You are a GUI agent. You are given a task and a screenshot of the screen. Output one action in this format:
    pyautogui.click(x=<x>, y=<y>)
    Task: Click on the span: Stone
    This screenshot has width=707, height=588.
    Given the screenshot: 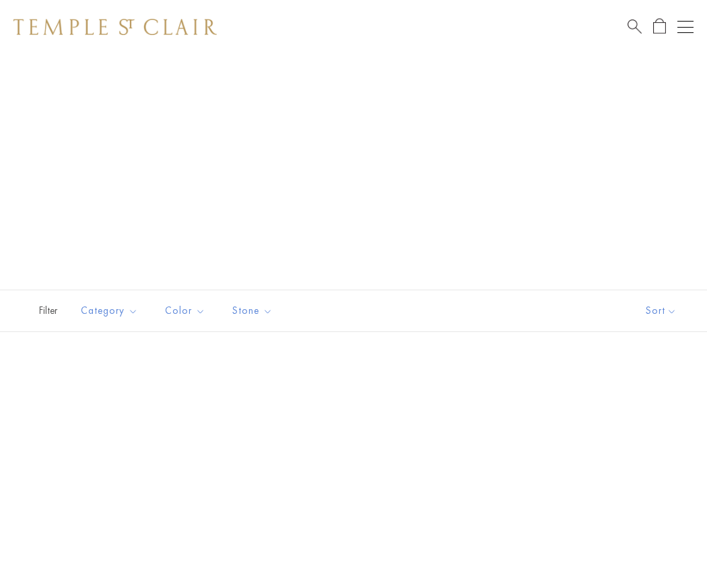 What is the action you would take?
    pyautogui.click(x=254, y=311)
    